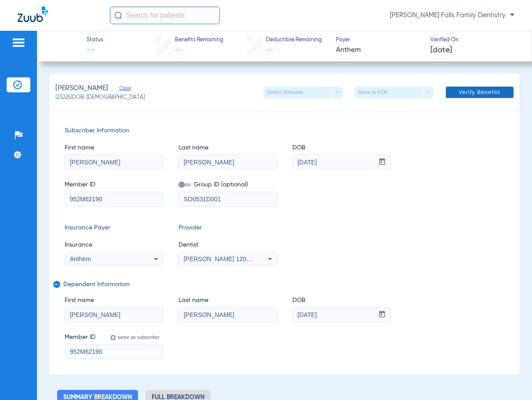  What do you see at coordinates (294, 40) in the screenshot?
I see `span: Deductible Remaining` at bounding box center [294, 40].